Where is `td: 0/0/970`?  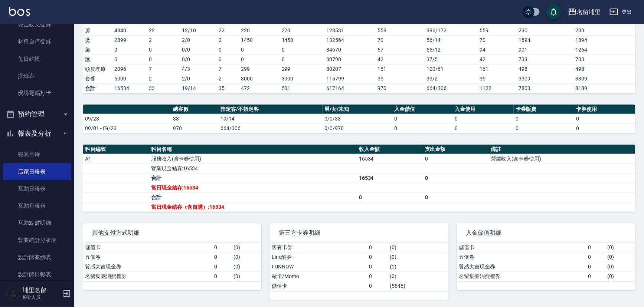 td: 0/0/970 is located at coordinates (358, 129).